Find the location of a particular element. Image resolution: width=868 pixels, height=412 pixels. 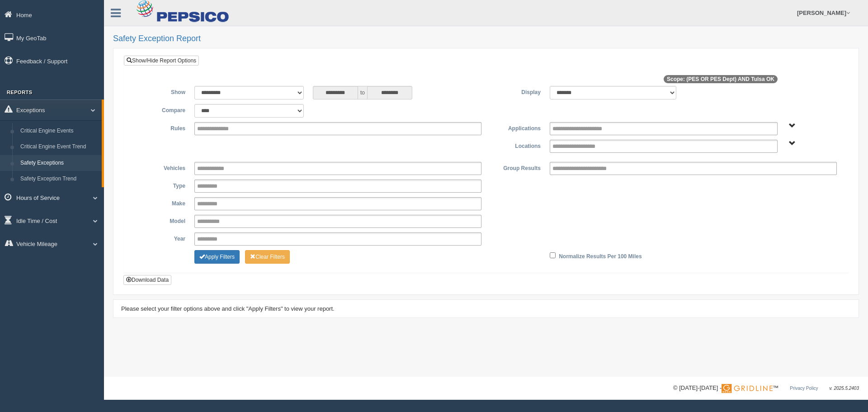

label: Year is located at coordinates (160, 238).